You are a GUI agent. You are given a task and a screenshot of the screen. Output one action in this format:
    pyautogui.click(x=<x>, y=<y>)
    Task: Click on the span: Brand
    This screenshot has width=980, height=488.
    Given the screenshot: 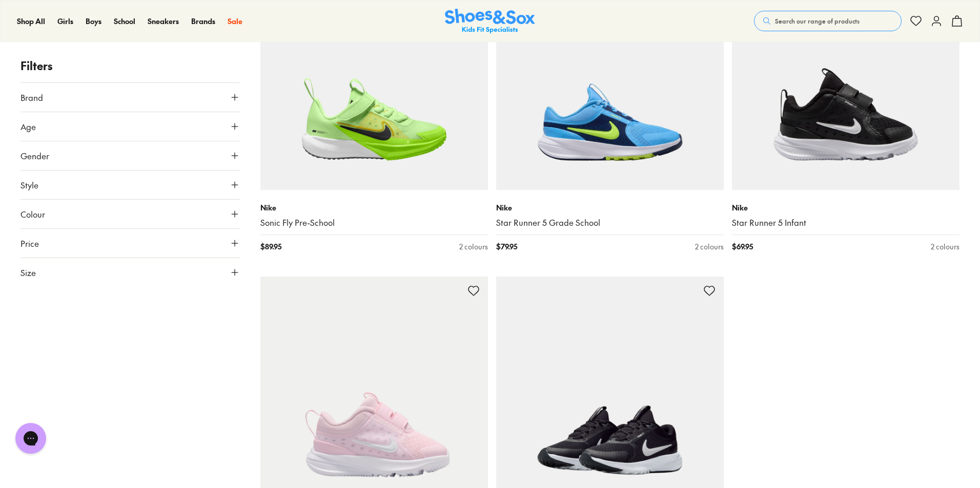 What is the action you would take?
    pyautogui.click(x=32, y=98)
    